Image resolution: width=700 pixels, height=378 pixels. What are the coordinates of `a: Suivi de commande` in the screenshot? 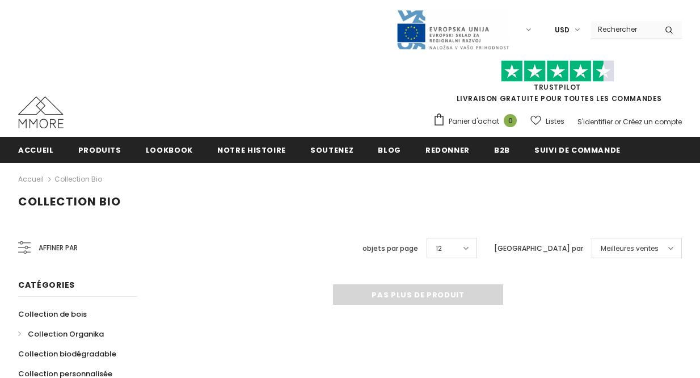 It's located at (578, 149).